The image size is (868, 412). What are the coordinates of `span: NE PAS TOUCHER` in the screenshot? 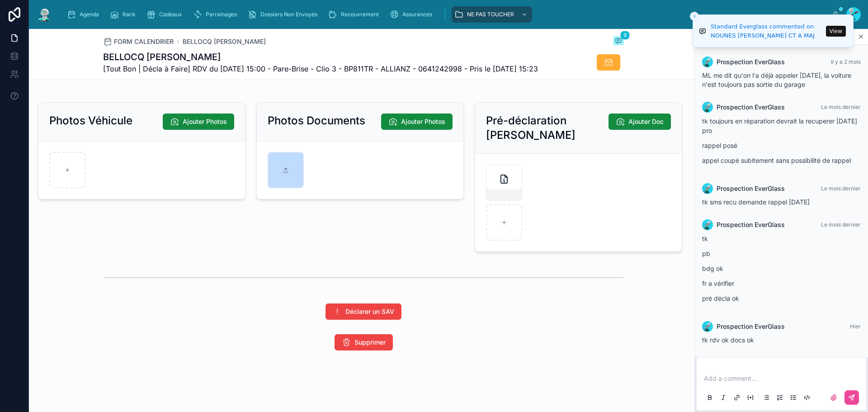 It's located at (490, 14).